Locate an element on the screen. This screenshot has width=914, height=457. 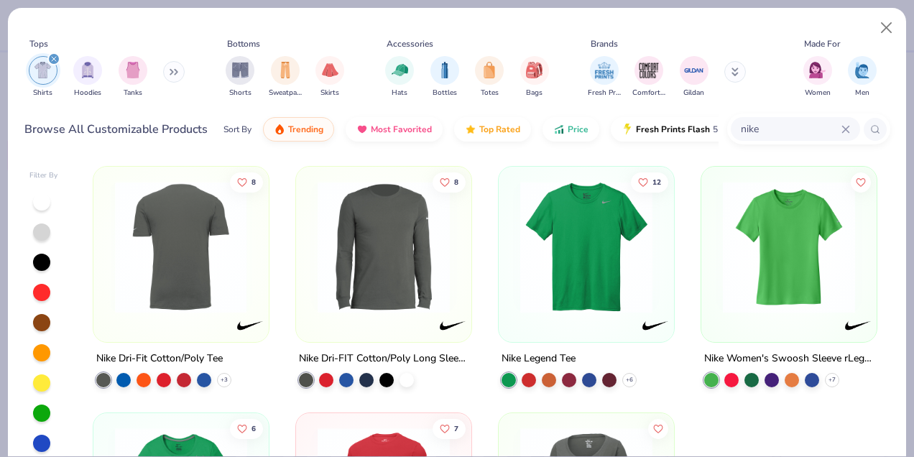
div: Tops is located at coordinates (39, 44).